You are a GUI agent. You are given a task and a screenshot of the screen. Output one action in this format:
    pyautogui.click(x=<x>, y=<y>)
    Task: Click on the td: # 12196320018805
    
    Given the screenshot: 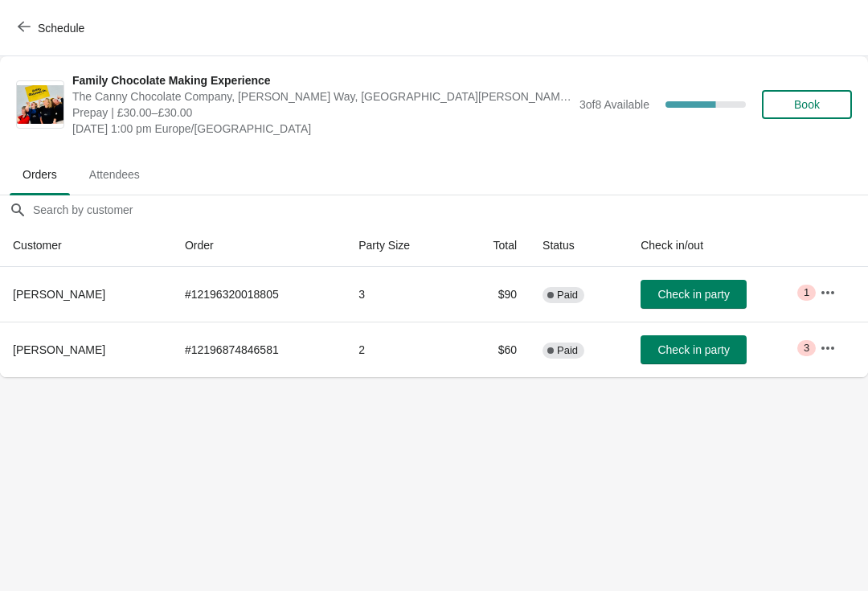 What is the action you would take?
    pyautogui.click(x=259, y=295)
    